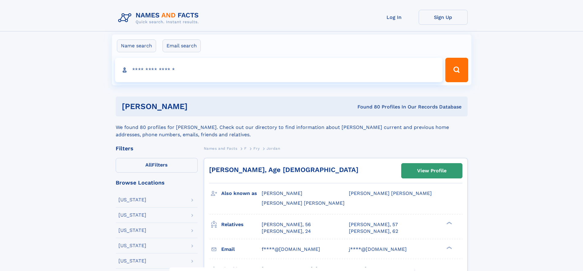 The image size is (583, 271). What do you see at coordinates (432, 171) in the screenshot?
I see `a: View Profile` at bounding box center [432, 171].